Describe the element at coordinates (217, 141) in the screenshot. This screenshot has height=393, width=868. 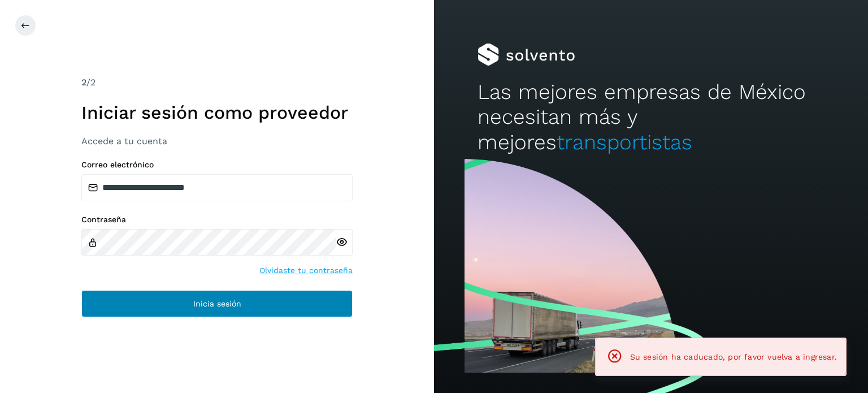
I see `h3: Accede a tu cuenta` at that location.